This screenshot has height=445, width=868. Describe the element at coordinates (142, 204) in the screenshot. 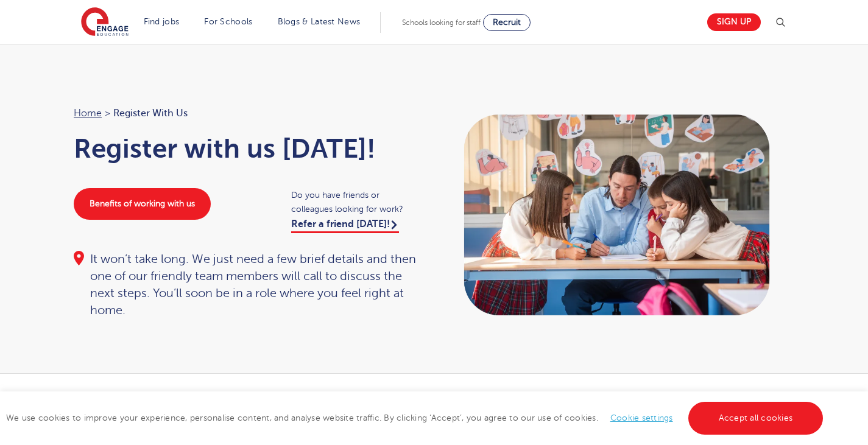

I see `a: Benefits of working with us` at that location.